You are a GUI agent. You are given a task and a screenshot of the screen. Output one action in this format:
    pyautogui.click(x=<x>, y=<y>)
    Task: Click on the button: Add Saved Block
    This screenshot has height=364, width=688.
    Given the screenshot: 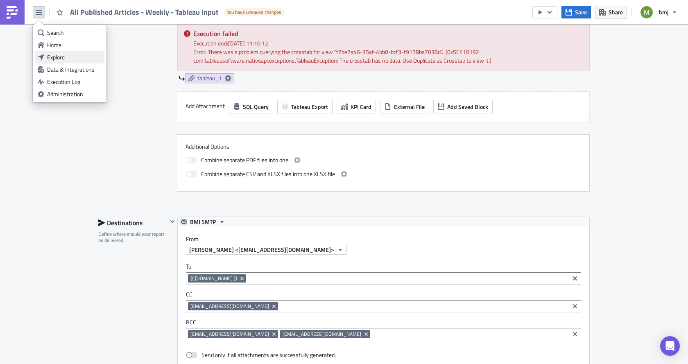 What is the action you would take?
    pyautogui.click(x=463, y=107)
    